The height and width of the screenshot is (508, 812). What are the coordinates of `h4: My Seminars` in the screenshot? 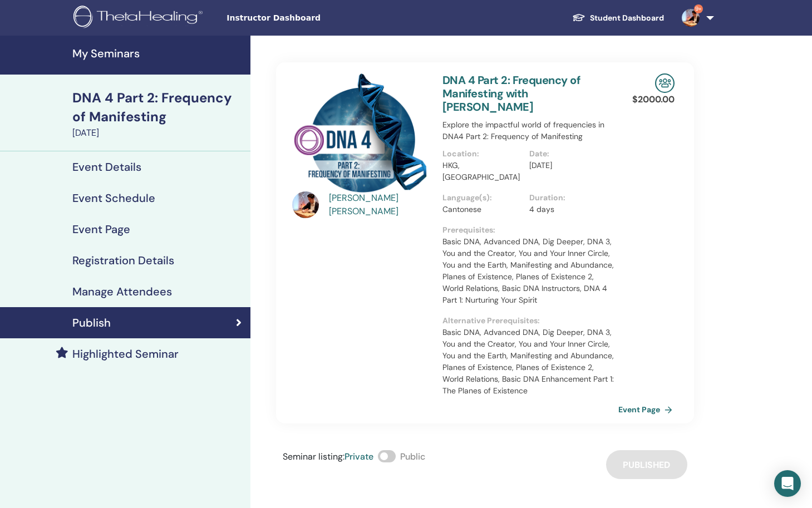 It's located at (158, 54).